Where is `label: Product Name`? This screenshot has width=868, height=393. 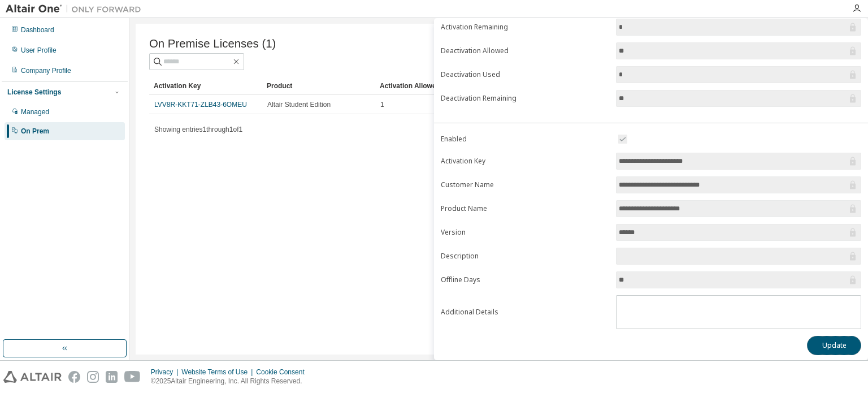 label: Product Name is located at coordinates (525, 209).